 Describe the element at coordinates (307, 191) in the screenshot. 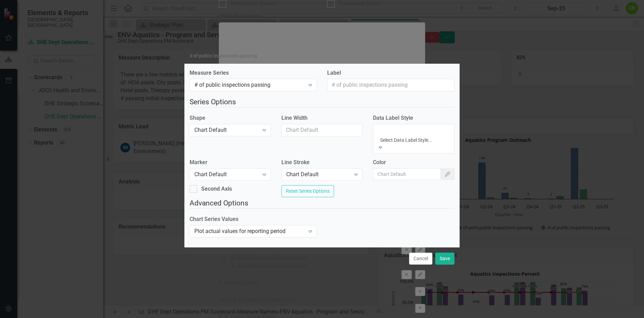

I see `button: Reset Series Options` at that location.